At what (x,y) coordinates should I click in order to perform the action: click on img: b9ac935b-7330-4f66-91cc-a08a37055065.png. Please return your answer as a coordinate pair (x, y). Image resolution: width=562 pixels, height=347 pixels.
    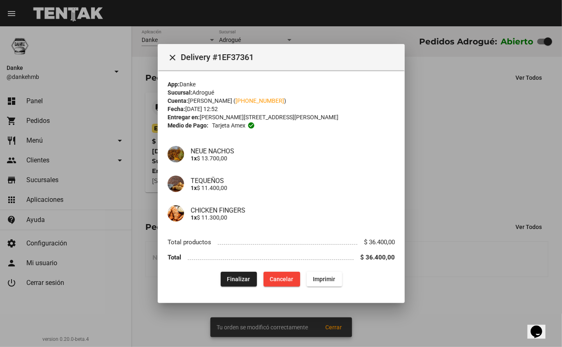
    Looking at the image, I should click on (176, 214).